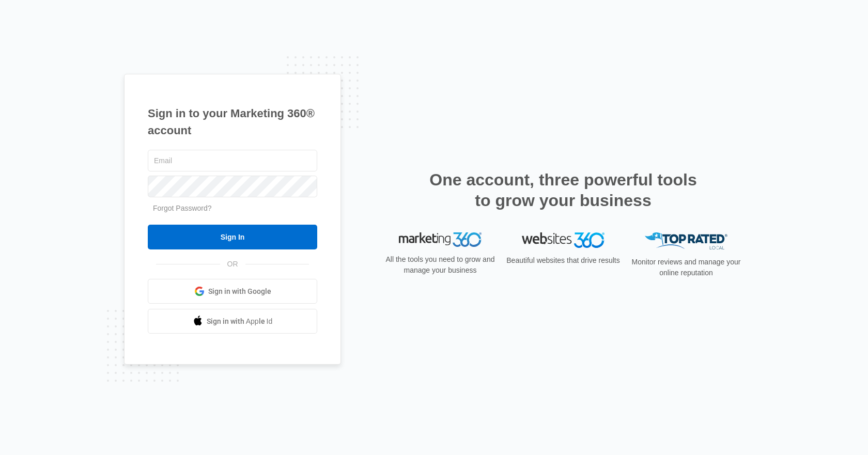  I want to click on img: Marketing 360, so click(440, 239).